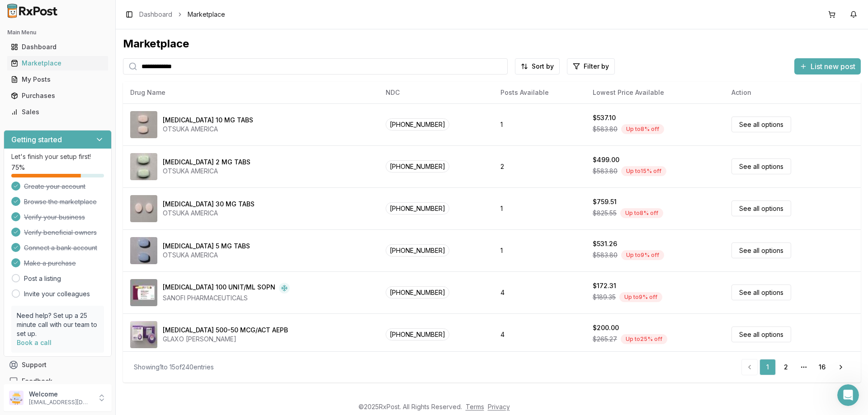 The image size is (868, 415). What do you see at coordinates (604, 297) in the screenshot?
I see `span: $189.35` at bounding box center [604, 297].